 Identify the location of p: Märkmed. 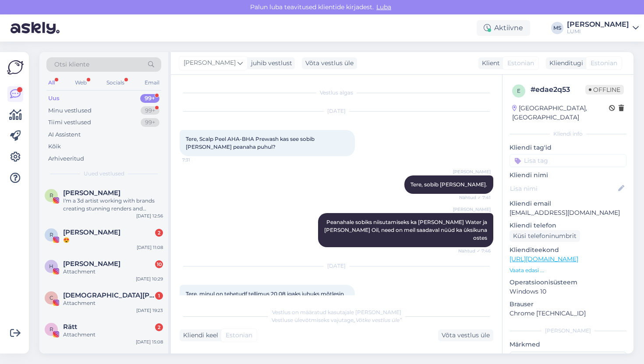
(568, 344).